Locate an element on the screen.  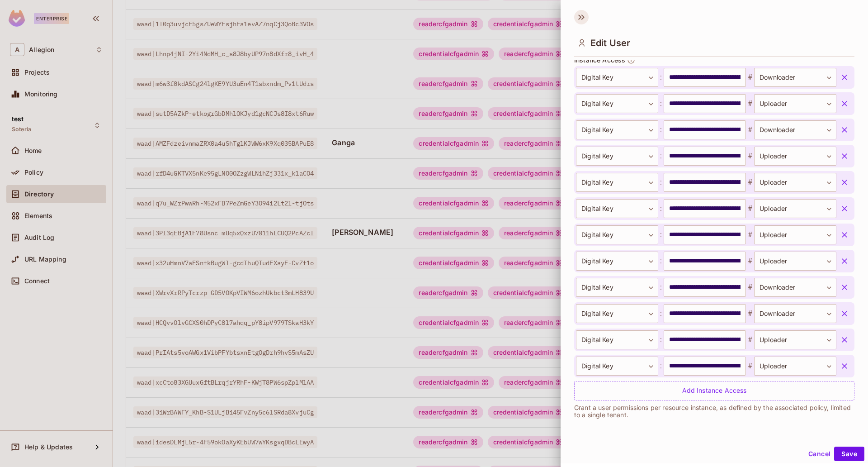
span: Edit User is located at coordinates (611, 43).